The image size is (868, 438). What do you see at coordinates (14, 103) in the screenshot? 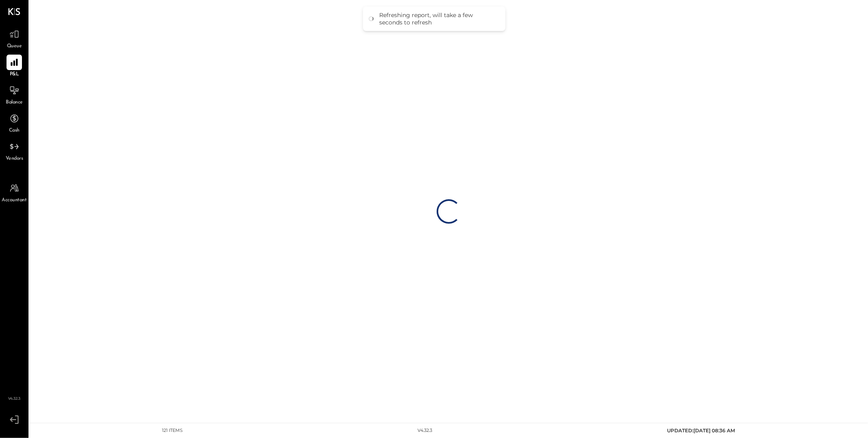
I see `span: Balance` at bounding box center [14, 103].